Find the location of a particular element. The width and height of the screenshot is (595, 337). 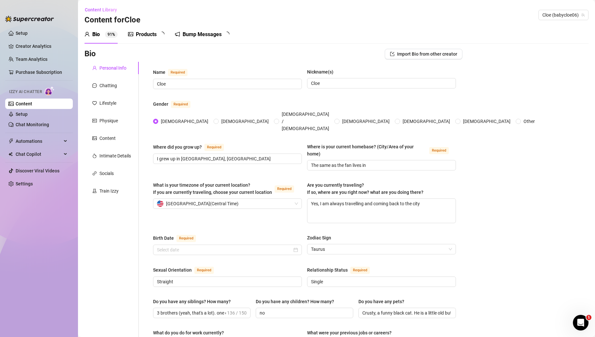

span: Are you currently traveling? If so, where are you right now? what are you doing there? is located at coordinates (365, 189).